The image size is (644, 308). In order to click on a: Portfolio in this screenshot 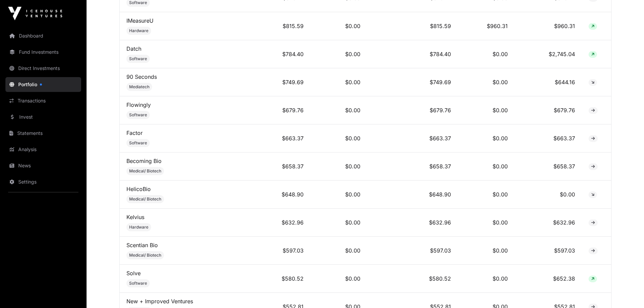, I will do `click(43, 84)`.